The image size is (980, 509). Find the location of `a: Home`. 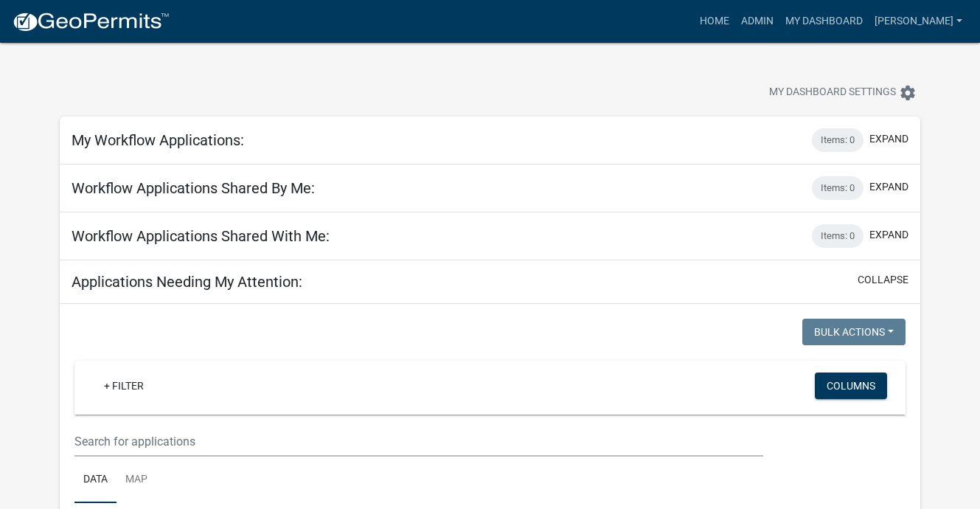

a: Home is located at coordinates (715, 21).